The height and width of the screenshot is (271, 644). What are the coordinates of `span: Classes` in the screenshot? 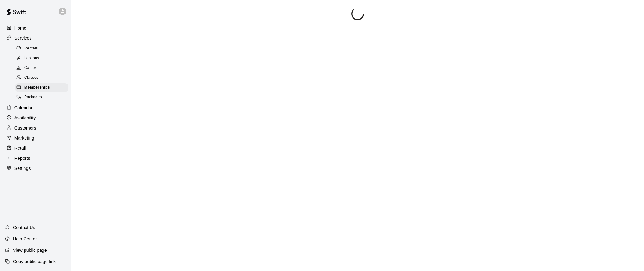 It's located at (31, 78).